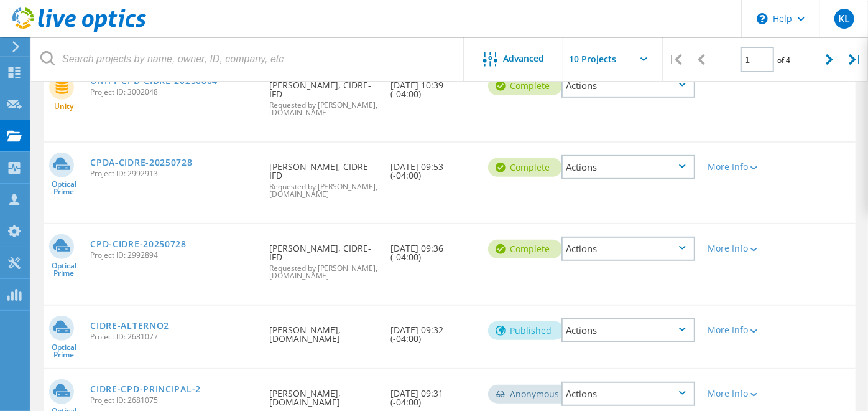  Describe the element at coordinates (248, 59) in the screenshot. I see `input: Search projects by name, owner, ID, company, etc` at that location.